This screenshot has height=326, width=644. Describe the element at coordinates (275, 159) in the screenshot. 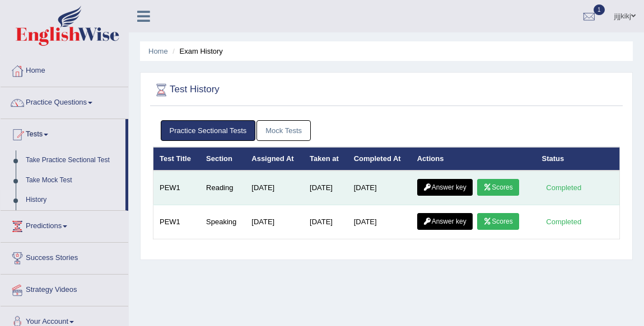

I see `th: Assigned At` at that location.